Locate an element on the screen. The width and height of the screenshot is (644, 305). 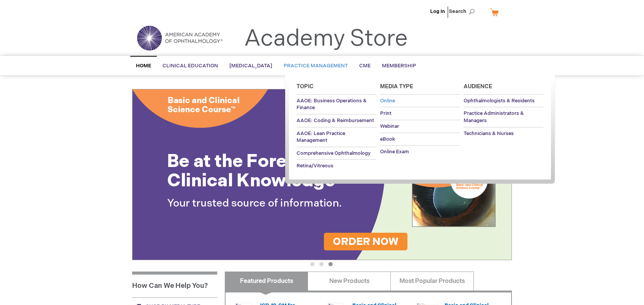
a: Log In is located at coordinates (437, 12).